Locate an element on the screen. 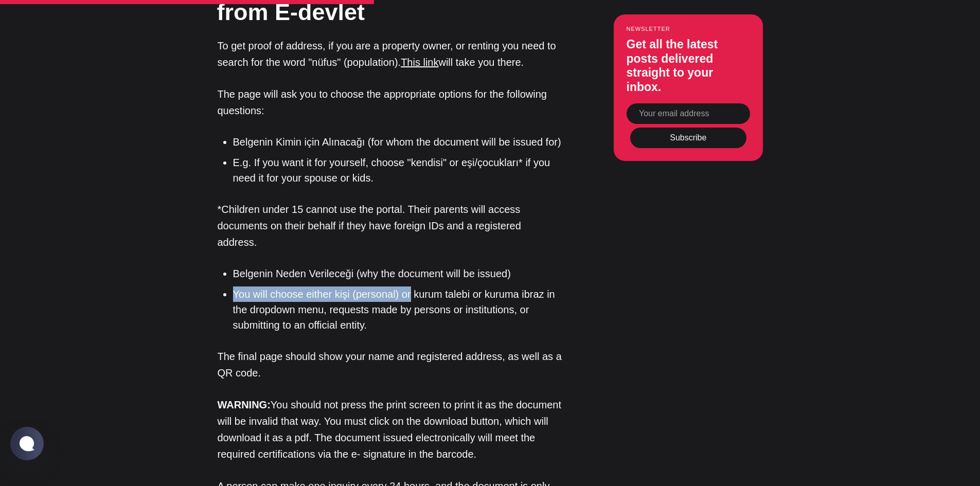 Image resolution: width=980 pixels, height=486 pixels. button: Subscribe is located at coordinates (688, 138).